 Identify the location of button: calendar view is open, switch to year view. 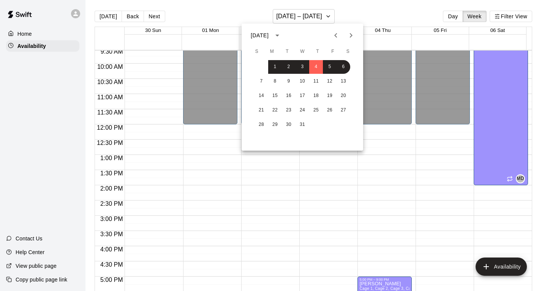
(277, 35).